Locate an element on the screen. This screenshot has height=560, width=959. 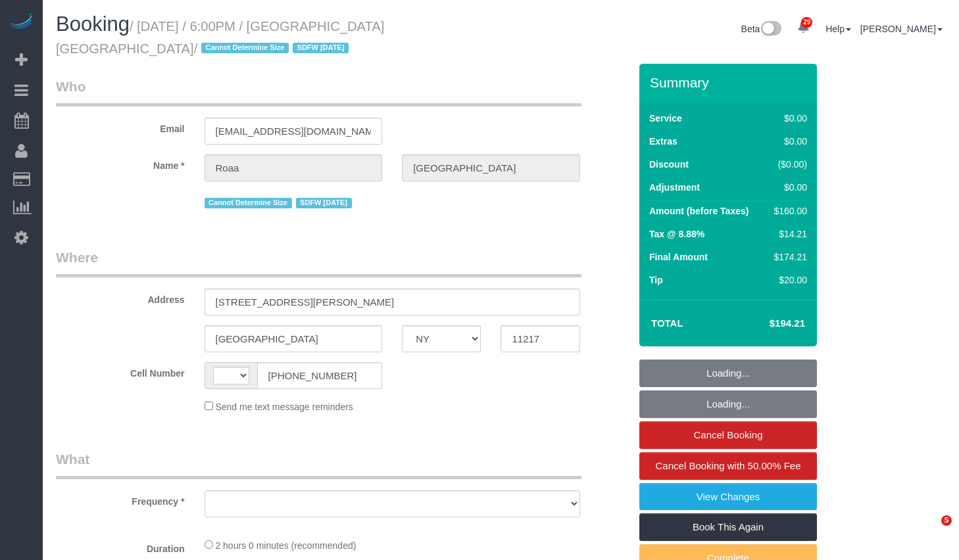
span: Send me text message reminders is located at coordinates (284, 407).